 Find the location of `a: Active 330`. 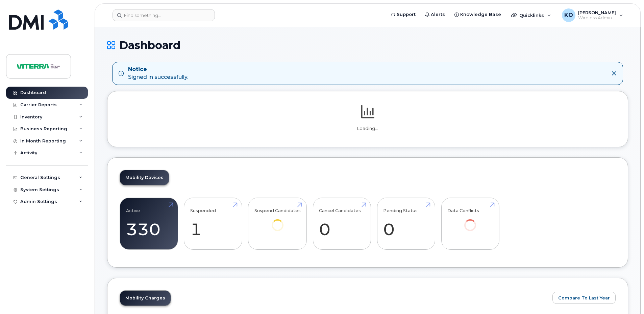

a: Active 330 is located at coordinates (149, 224).